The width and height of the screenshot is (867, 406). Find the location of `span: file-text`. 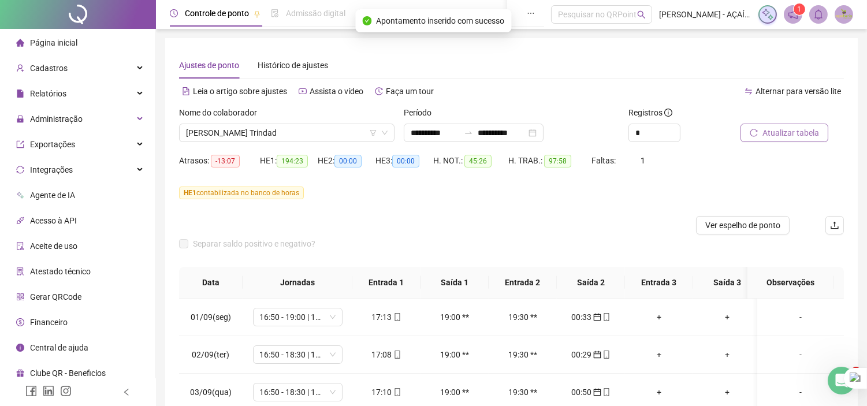

span: file-text is located at coordinates (186, 91).